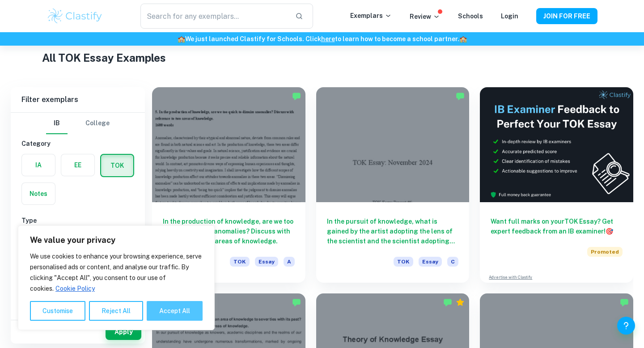 This screenshot has height=348, width=644. Describe the element at coordinates (425, 17) in the screenshot. I see `p: Review` at that location.